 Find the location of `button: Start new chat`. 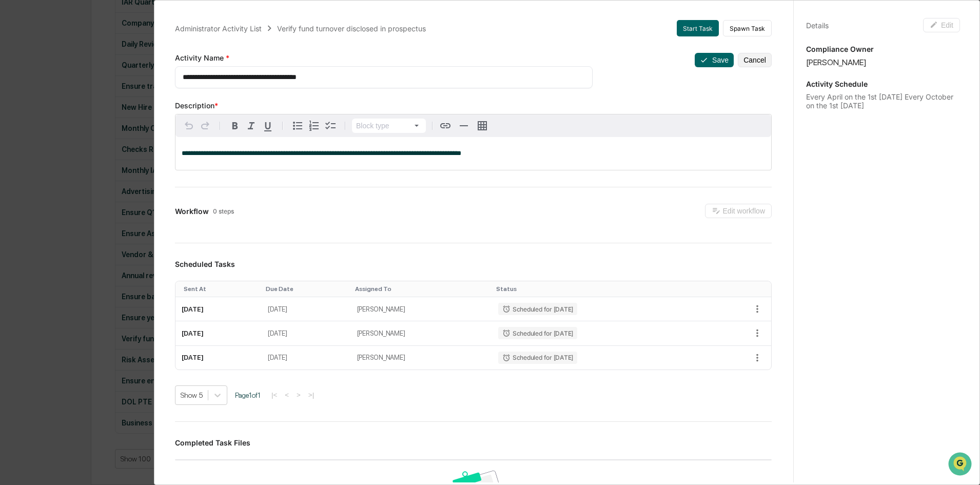

button: Start new chat is located at coordinates (181, 88).